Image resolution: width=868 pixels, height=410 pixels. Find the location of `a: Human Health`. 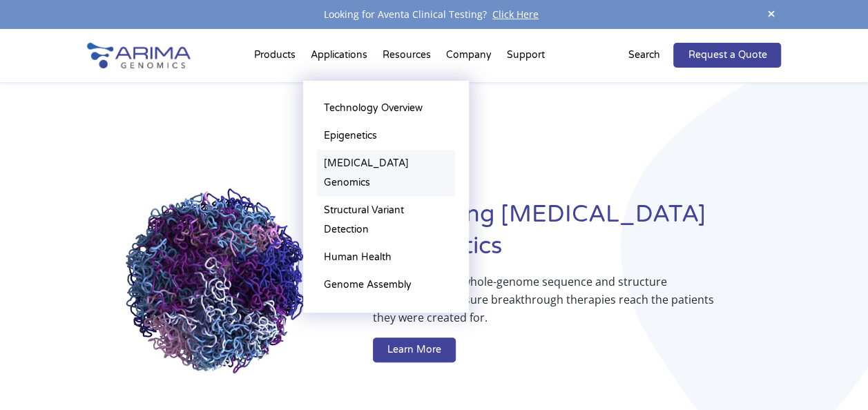

a: Human Health is located at coordinates (386, 257).